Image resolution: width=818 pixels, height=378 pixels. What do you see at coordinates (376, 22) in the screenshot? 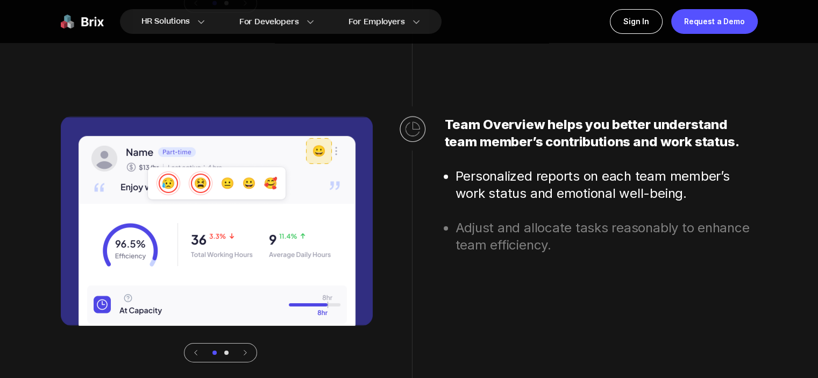
I see `span: For Employers` at bounding box center [376, 22].